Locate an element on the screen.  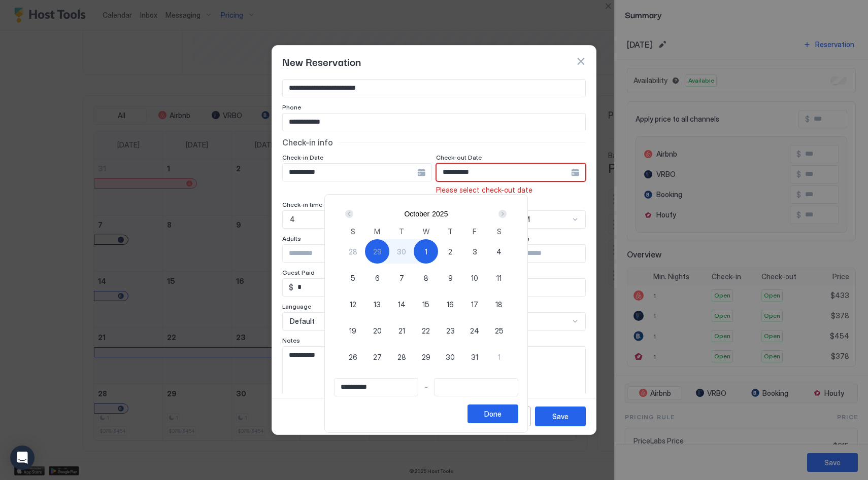
span: 13 is located at coordinates (377, 304).